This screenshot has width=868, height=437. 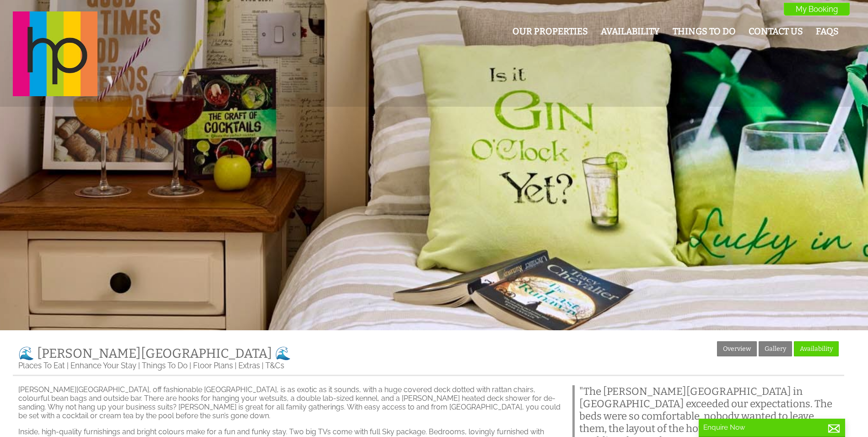 I want to click on a: T&Cs, so click(x=275, y=366).